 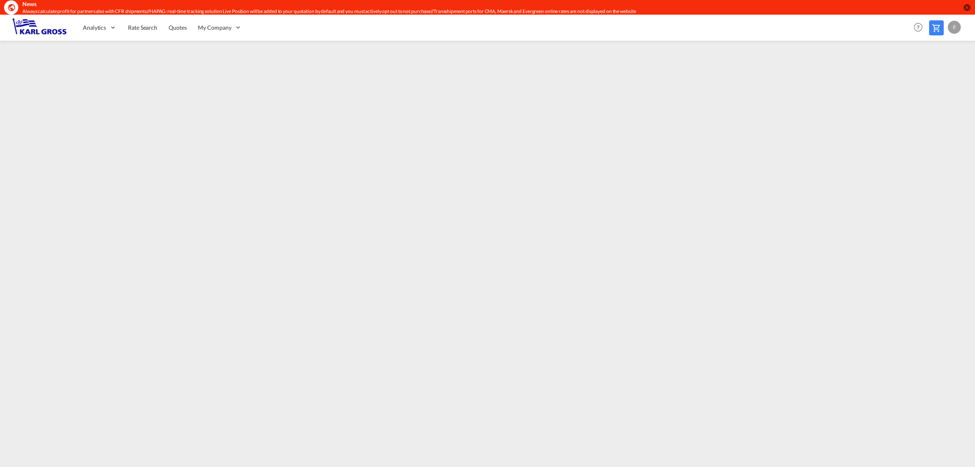 What do you see at coordinates (967, 7) in the screenshot?
I see `button: icon-close-circle` at bounding box center [967, 7].